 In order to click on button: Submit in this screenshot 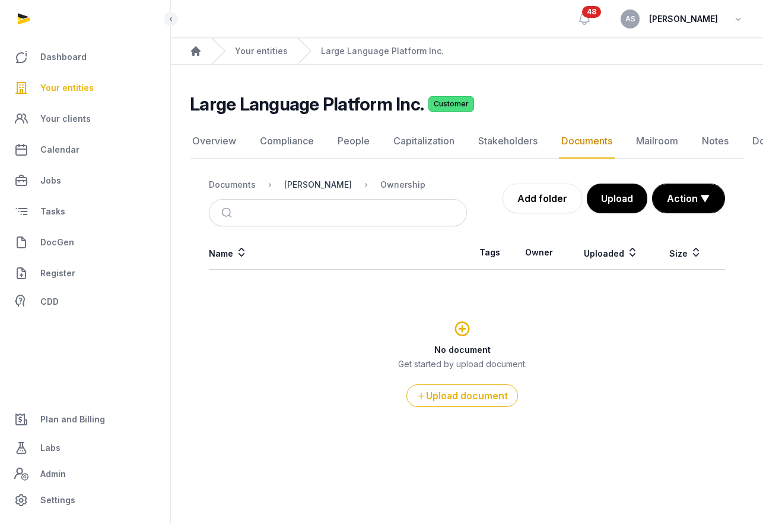, I will do `click(228, 213)`.